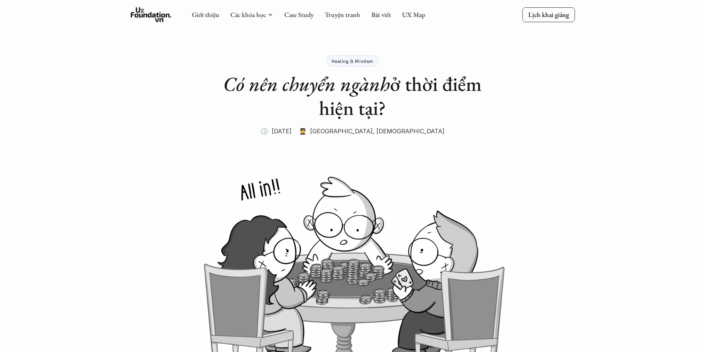 Image resolution: width=705 pixels, height=352 pixels. Describe the element at coordinates (342, 14) in the screenshot. I see `a: Truyện tranh` at that location.